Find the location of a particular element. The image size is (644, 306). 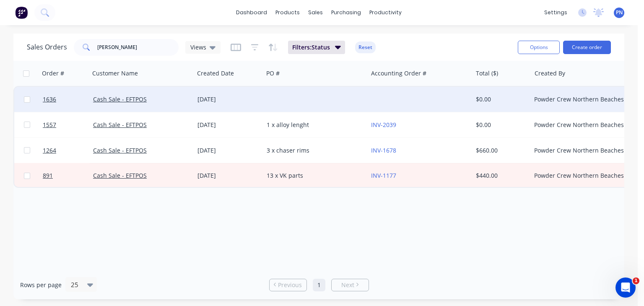

a: 1636 is located at coordinates (68, 100).